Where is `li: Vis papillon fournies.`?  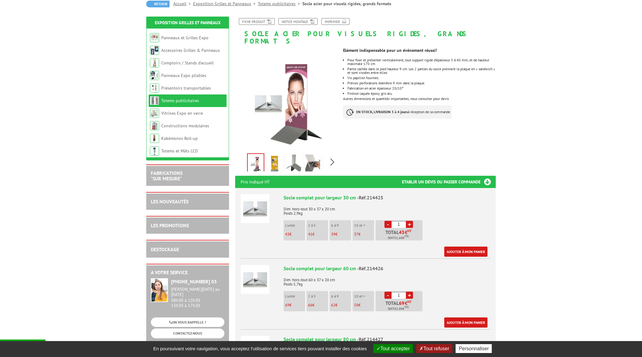 li: Vis papillon fournies. is located at coordinates (422, 78).